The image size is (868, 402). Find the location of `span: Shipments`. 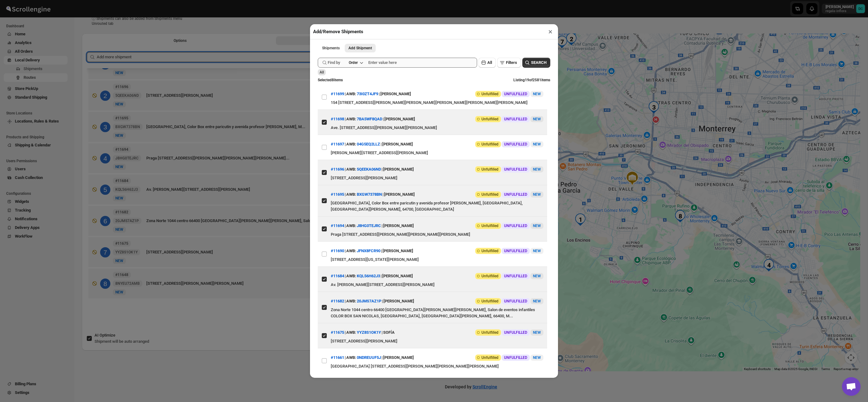

span: Shipments is located at coordinates (331, 48).